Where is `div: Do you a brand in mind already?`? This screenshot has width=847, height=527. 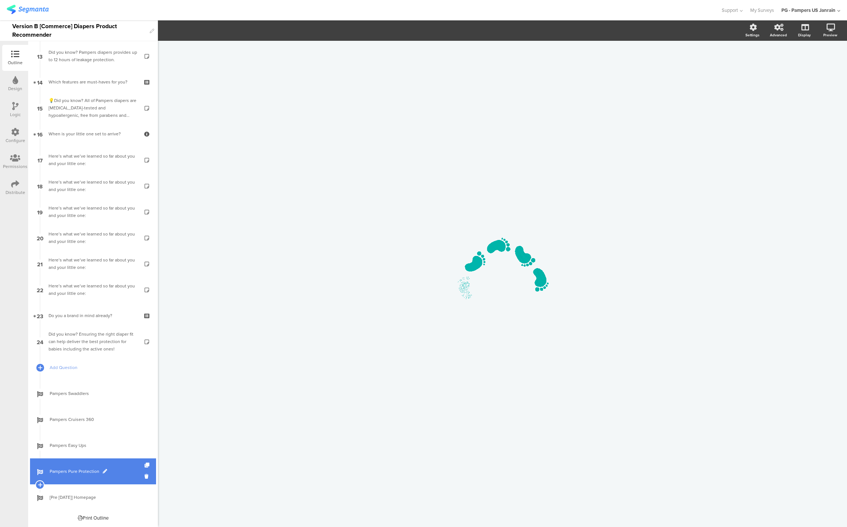
div: Do you a brand in mind already? is located at coordinates (93, 316).